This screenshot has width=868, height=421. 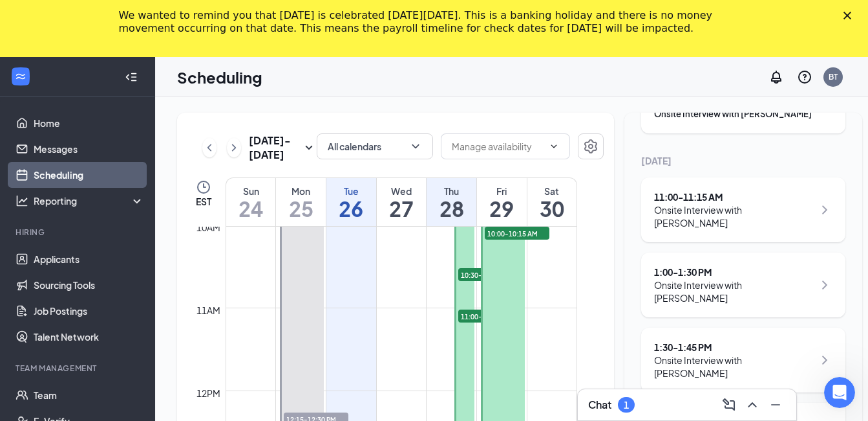 What do you see at coordinates (301, 209) in the screenshot?
I see `h1: 25` at bounding box center [301, 209].